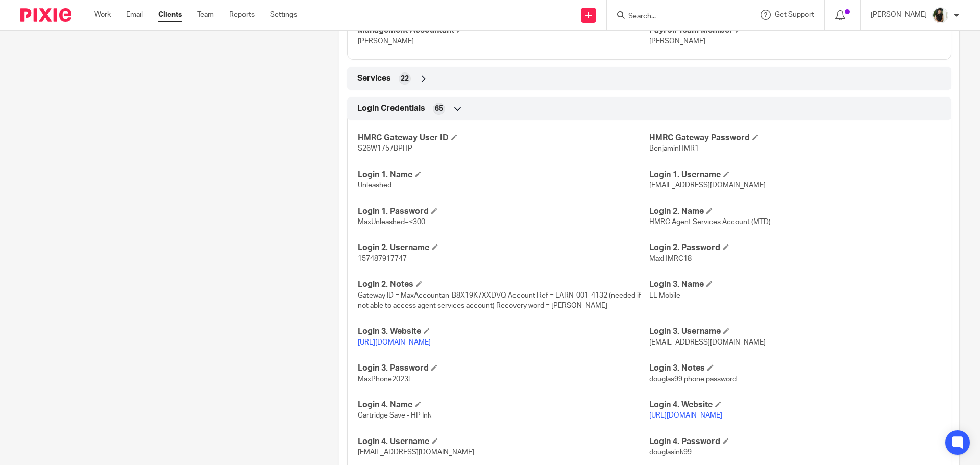  I want to click on h4: Login 4. Password, so click(795, 441).